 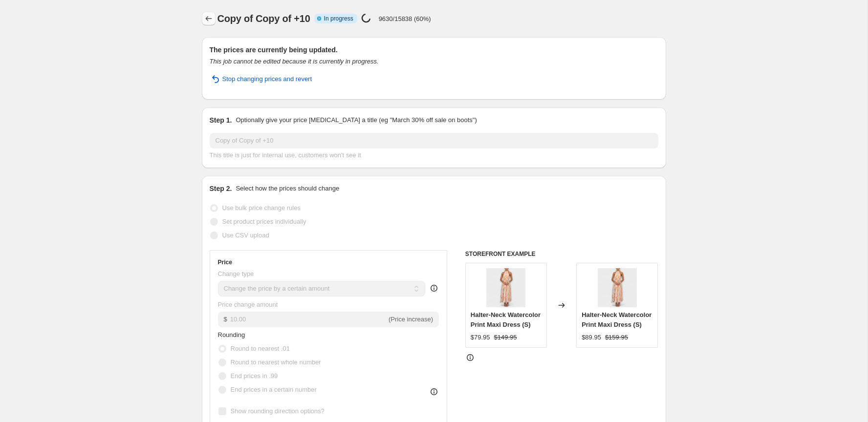 What do you see at coordinates (339, 18) in the screenshot?
I see `span: In progress` at bounding box center [339, 18].